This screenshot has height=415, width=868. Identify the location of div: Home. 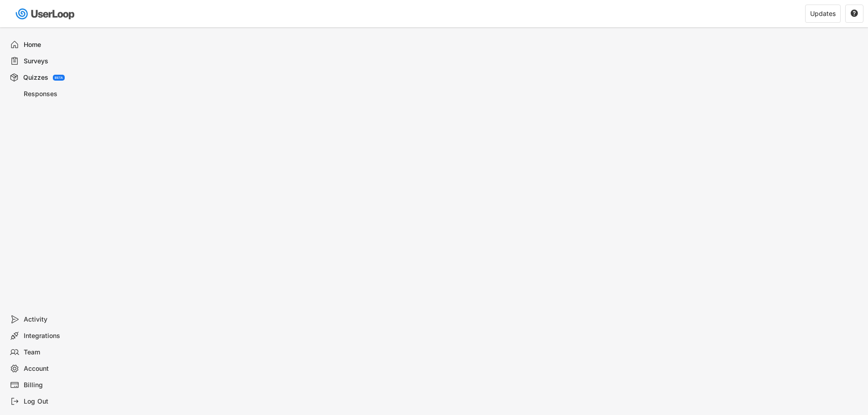
(53, 44).